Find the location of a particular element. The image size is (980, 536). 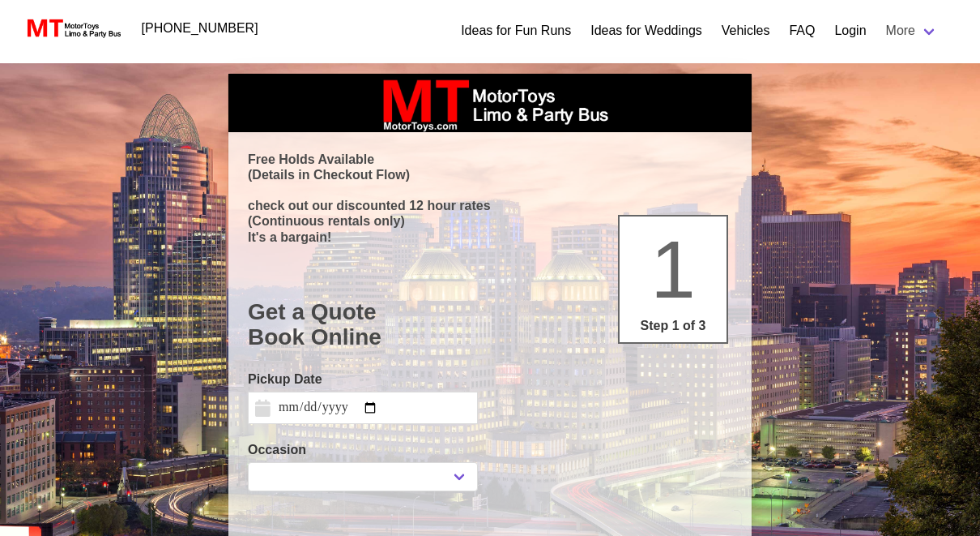

label: Occasion is located at coordinates (363, 450).